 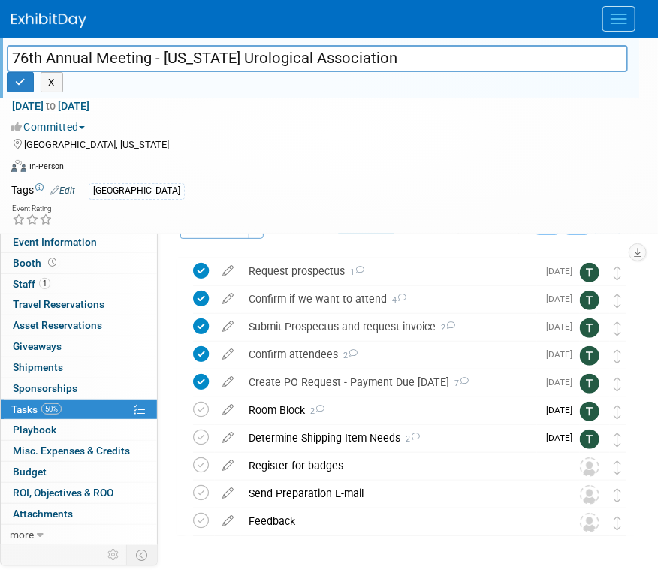 I want to click on div: Event Format, so click(x=325, y=169).